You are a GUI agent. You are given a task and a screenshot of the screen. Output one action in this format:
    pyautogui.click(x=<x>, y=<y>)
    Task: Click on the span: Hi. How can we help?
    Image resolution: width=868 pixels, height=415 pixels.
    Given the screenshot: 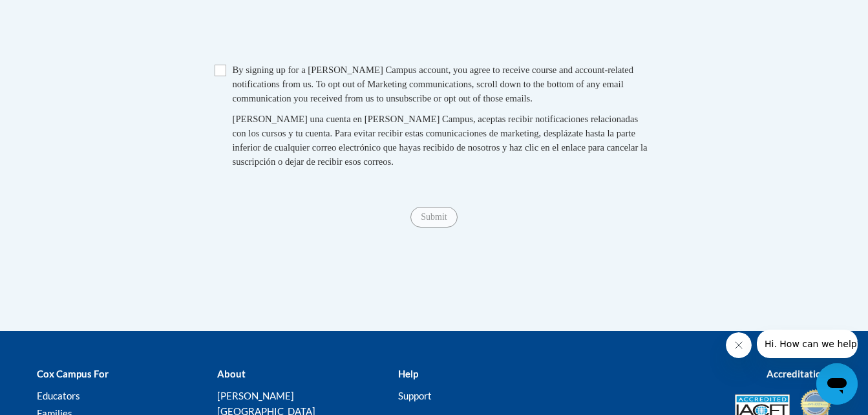 What is the action you would take?
    pyautogui.click(x=56, y=14)
    